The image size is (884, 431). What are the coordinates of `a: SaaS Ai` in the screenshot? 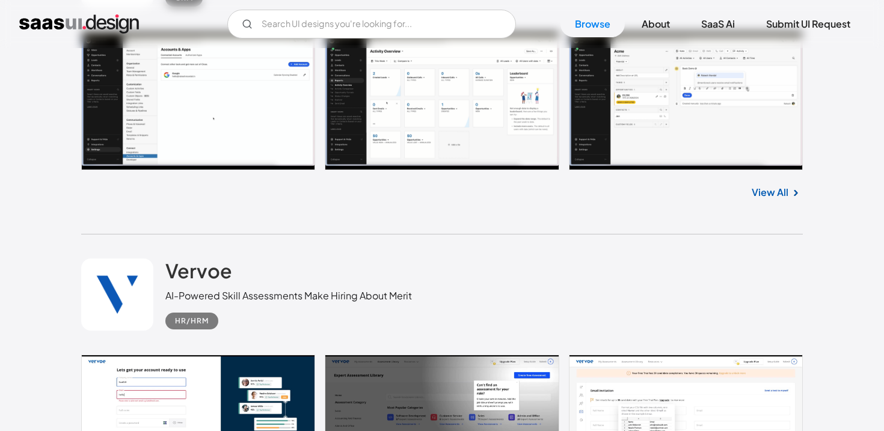 It's located at (718, 24).